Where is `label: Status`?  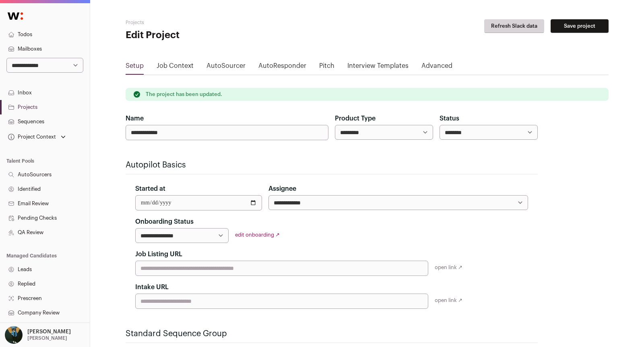 label: Status is located at coordinates (449, 119).